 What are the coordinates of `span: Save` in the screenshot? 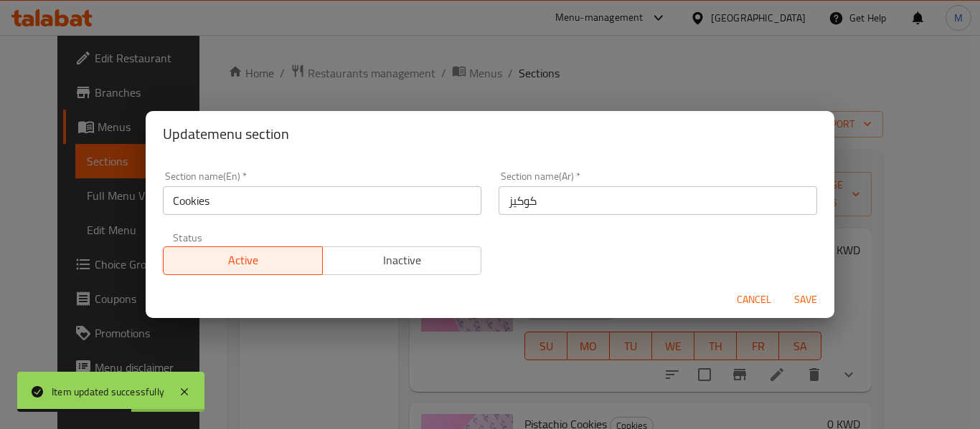 It's located at (805, 299).